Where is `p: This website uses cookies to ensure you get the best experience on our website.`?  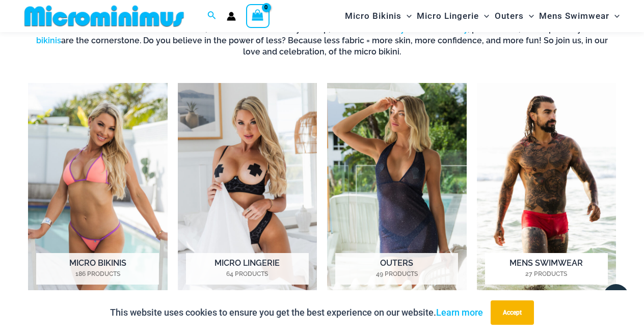
p: This website uses cookies to ensure you get the best experience on our website. is located at coordinates (296, 313).